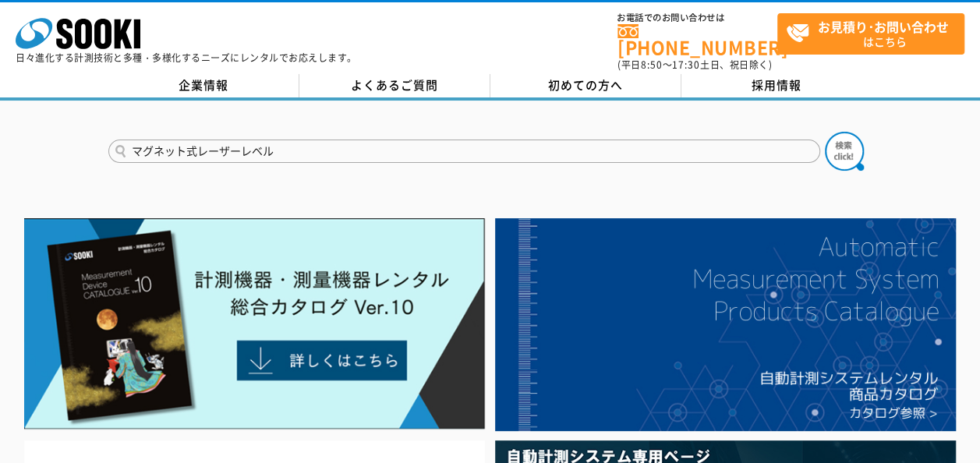  Describe the element at coordinates (464, 151) in the screenshot. I see `input: 商品名、型式、NETIS番号を入力してください` at that location.